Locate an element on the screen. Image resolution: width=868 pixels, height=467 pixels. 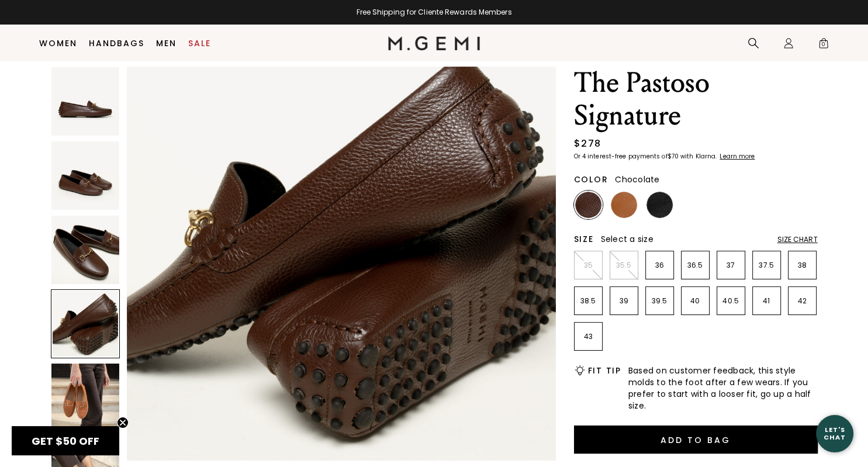
span: Select a size is located at coordinates (627, 239).